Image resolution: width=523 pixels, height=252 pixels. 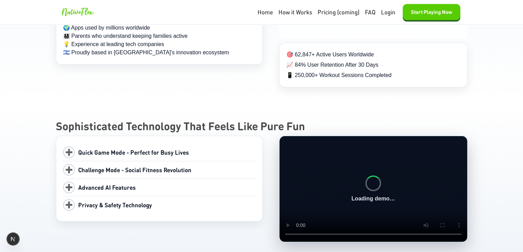 I want to click on span: Quick Game Mode - Perfect for Busy Lives, so click(x=134, y=152).